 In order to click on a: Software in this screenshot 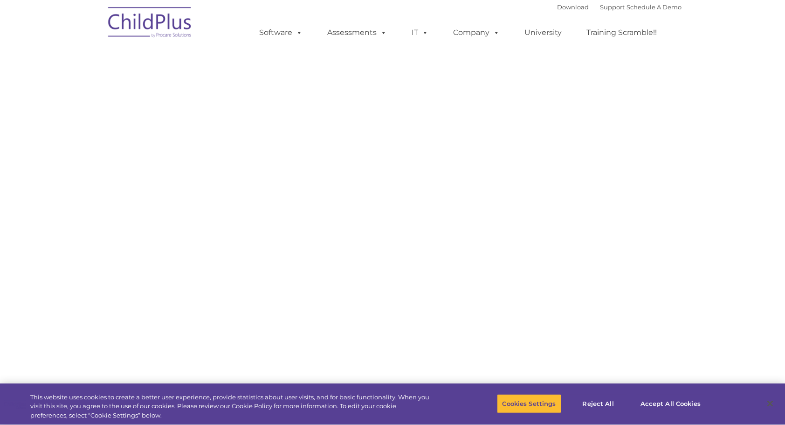, I will do `click(281, 33)`.